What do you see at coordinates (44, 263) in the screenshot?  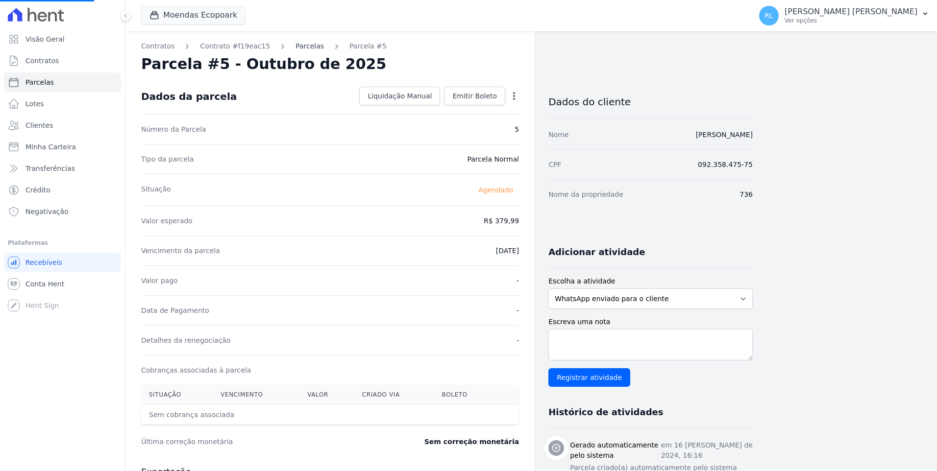 I see `span: Recebíveis` at bounding box center [44, 263].